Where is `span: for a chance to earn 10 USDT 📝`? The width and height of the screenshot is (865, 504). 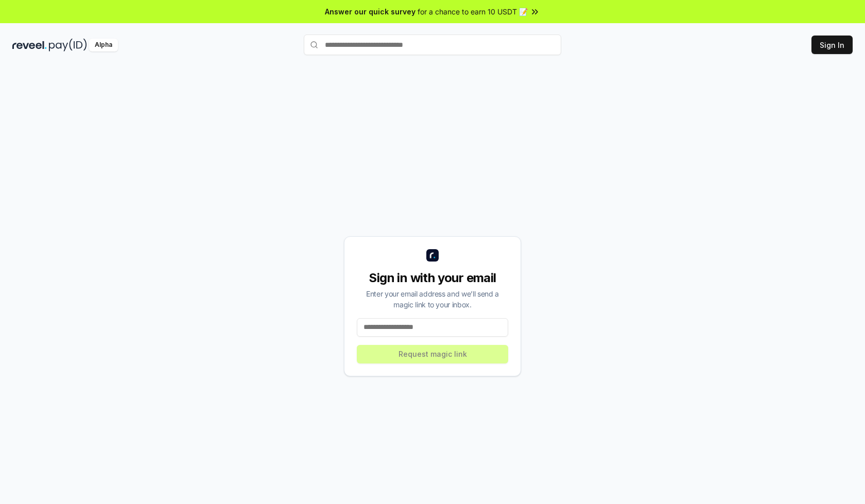
span: for a chance to earn 10 USDT 📝 is located at coordinates (473, 11).